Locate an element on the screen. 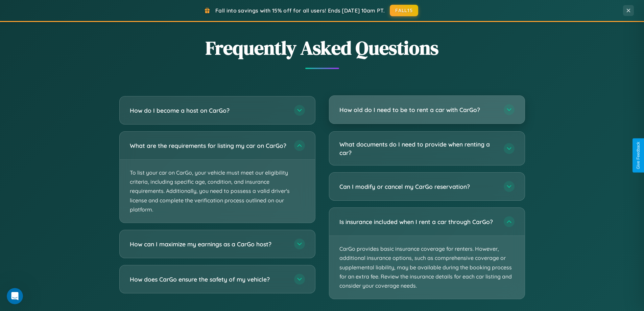 This screenshot has height=311, width=644. h3: Can I modify or cancel my CarGo reservation? is located at coordinates (418, 186).